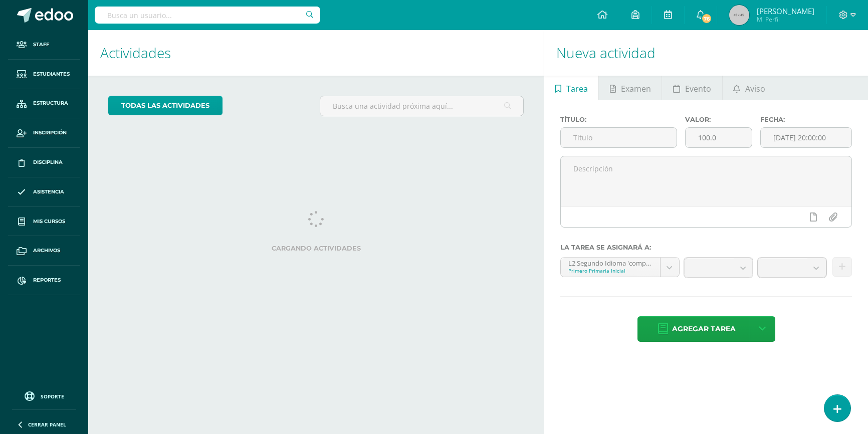  What do you see at coordinates (44, 250) in the screenshot?
I see `a: Archivos` at bounding box center [44, 250].